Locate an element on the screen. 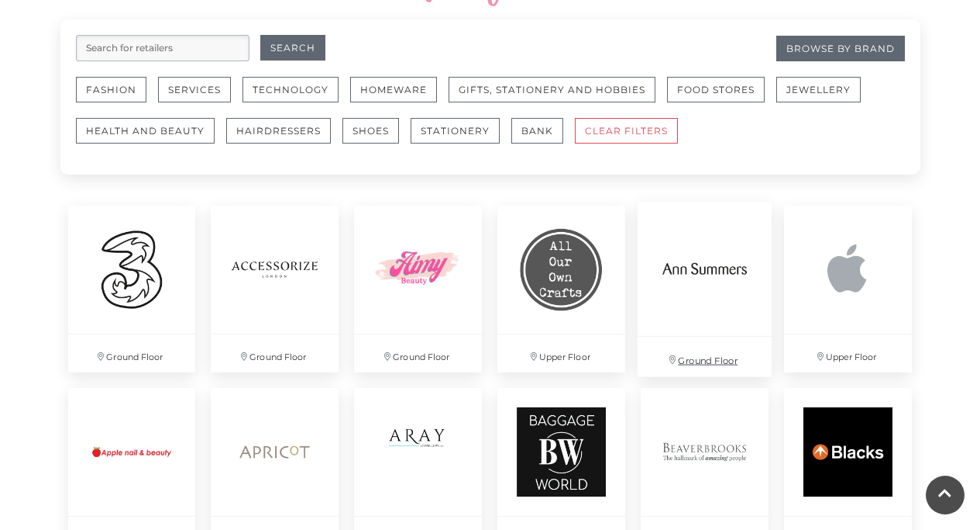  button: Stationery is located at coordinates (455, 130).